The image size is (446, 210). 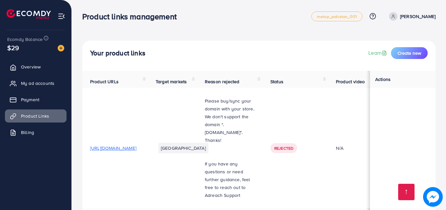 What do you see at coordinates (38, 83) in the screenshot?
I see `span: My ad accounts` at bounding box center [38, 83].